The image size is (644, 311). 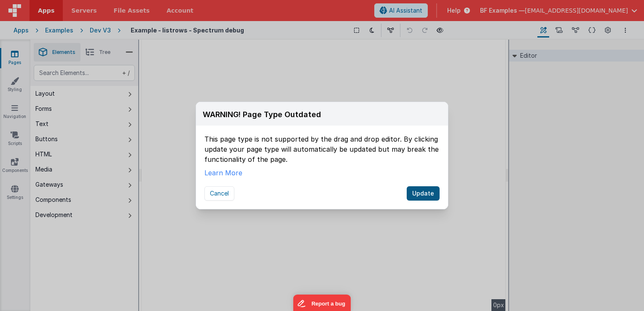 What do you see at coordinates (322, 145) in the screenshot?
I see `div: This page type is not supported by the drag and drop editor. By clicking update your page type wi...` at bounding box center [322, 145].